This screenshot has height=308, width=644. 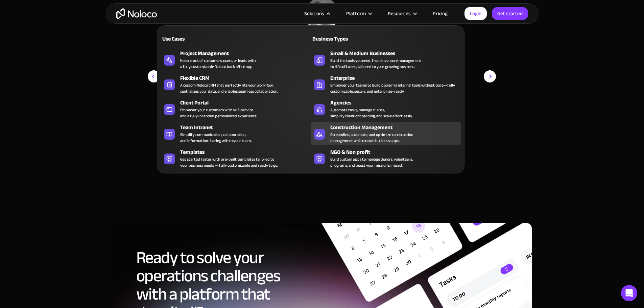 What do you see at coordinates (397, 78) in the screenshot?
I see `div: Enterprise` at bounding box center [397, 78].